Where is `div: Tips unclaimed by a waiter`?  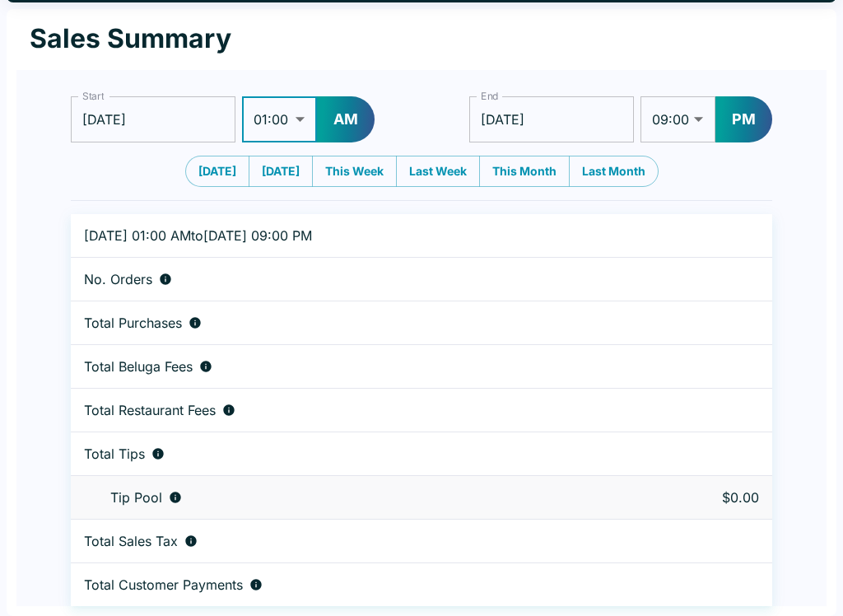
div: Tips unclaimed by a waiter is located at coordinates (351, 497).